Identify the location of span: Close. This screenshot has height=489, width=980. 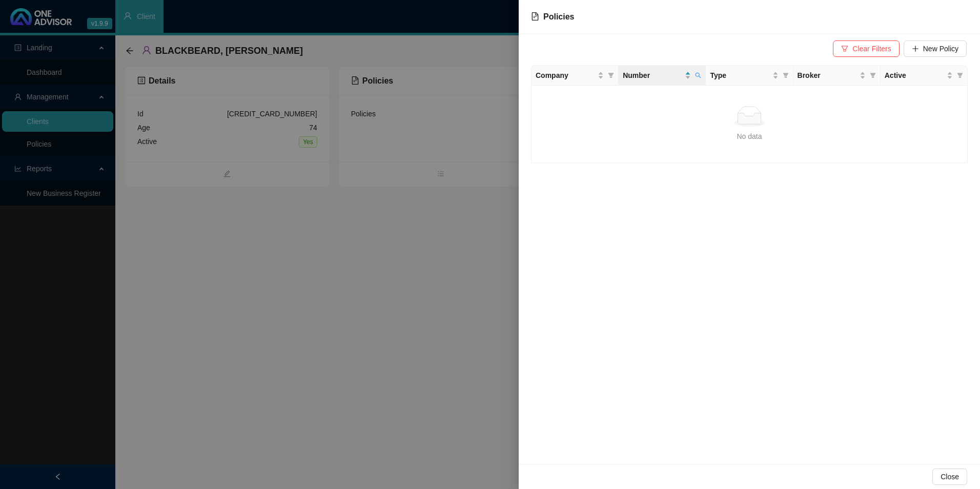
(950, 476).